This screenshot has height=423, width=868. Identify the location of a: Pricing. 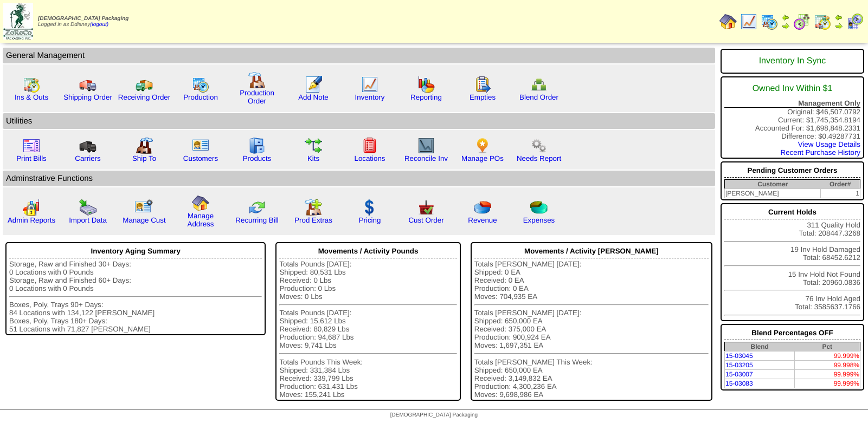
(370, 220).